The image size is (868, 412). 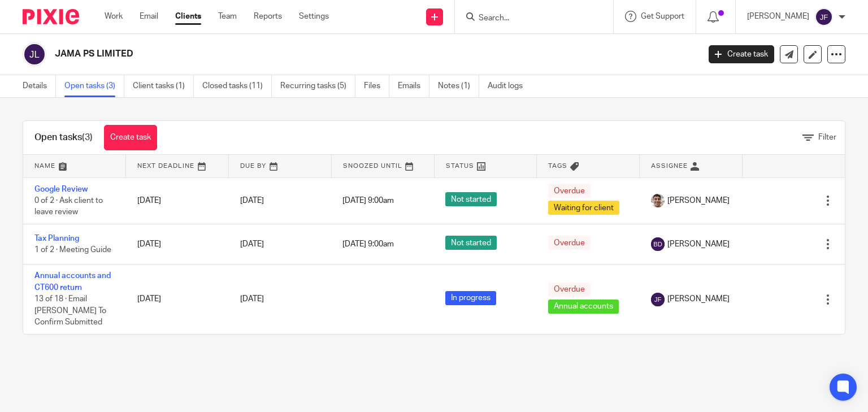 I want to click on span: Get Support, so click(x=662, y=17).